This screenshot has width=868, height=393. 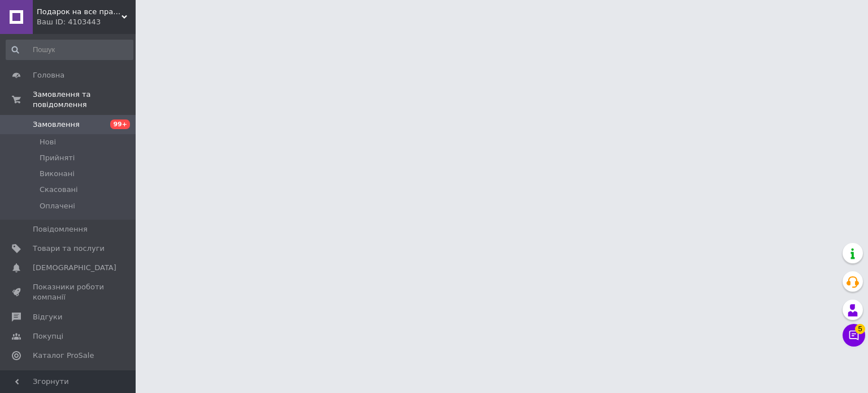 What do you see at coordinates (860, 329) in the screenshot?
I see `span: 5` at bounding box center [860, 329].